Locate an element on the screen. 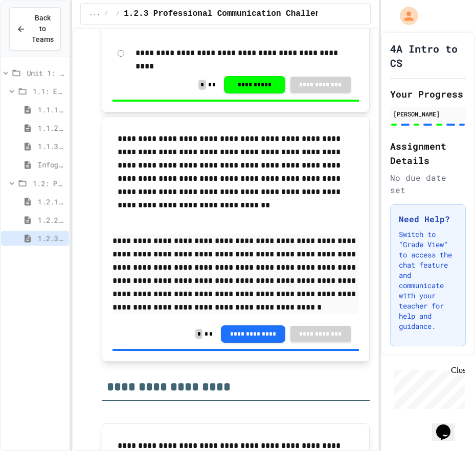  h3: Need Help? is located at coordinates (428, 219).